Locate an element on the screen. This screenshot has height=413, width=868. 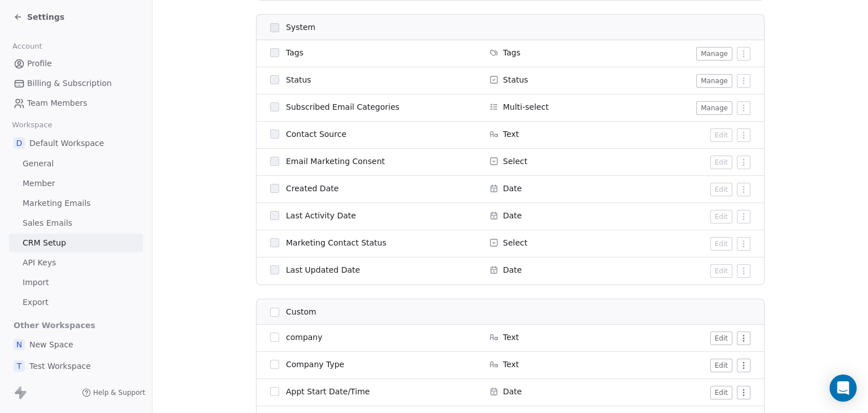
span: Team Members is located at coordinates (57, 103).